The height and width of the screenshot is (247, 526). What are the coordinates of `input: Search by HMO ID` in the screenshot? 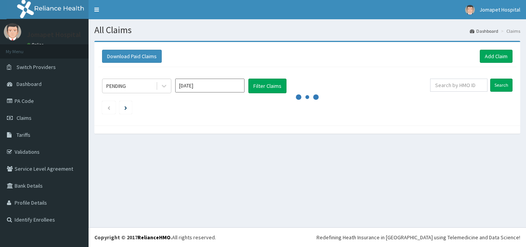 It's located at (458, 85).